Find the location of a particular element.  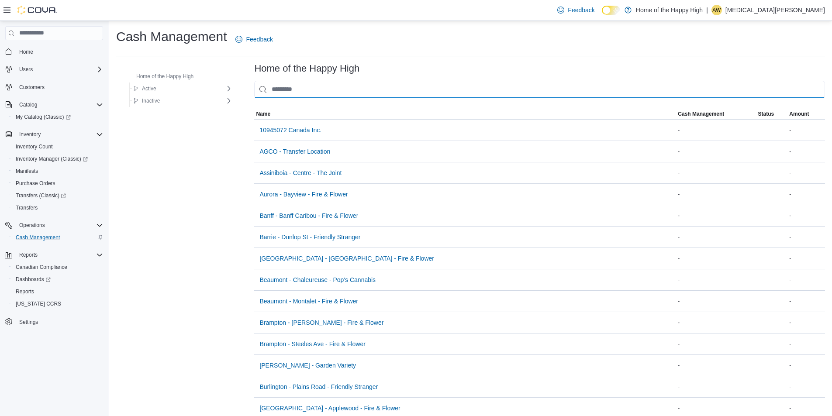

span: Inventory is located at coordinates (30, 135).